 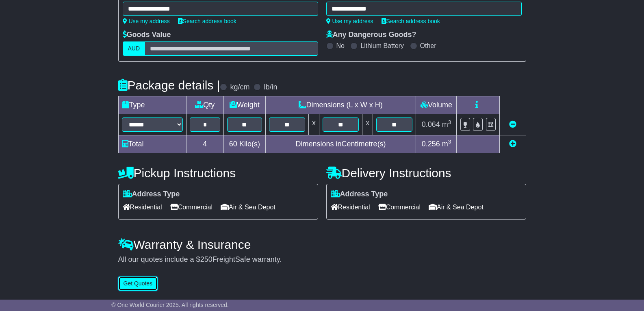 I want to click on td: Dimensions in Centimetre(s), so click(x=340, y=144).